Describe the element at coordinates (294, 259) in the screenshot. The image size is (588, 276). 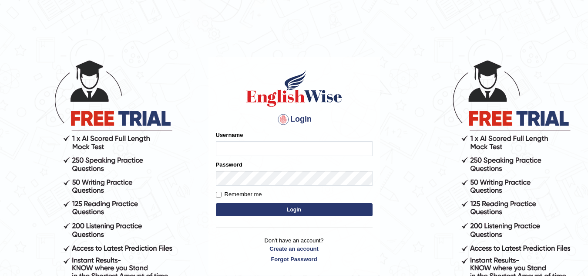
I see `a: Forgot Password` at that location.